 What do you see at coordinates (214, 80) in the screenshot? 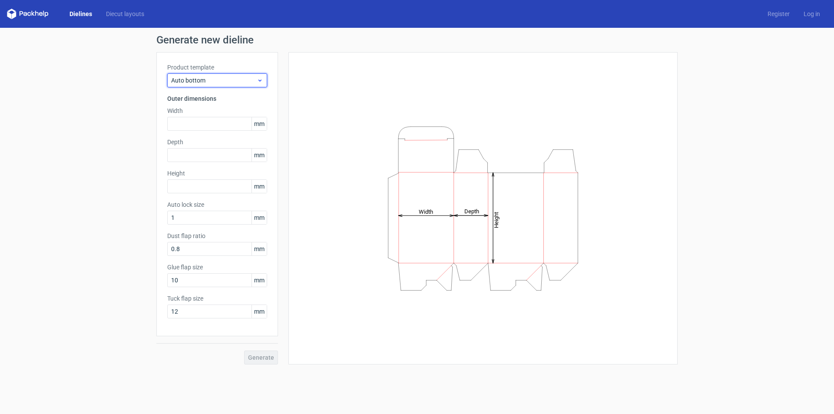
I see `span: Auto bottom` at bounding box center [214, 80].